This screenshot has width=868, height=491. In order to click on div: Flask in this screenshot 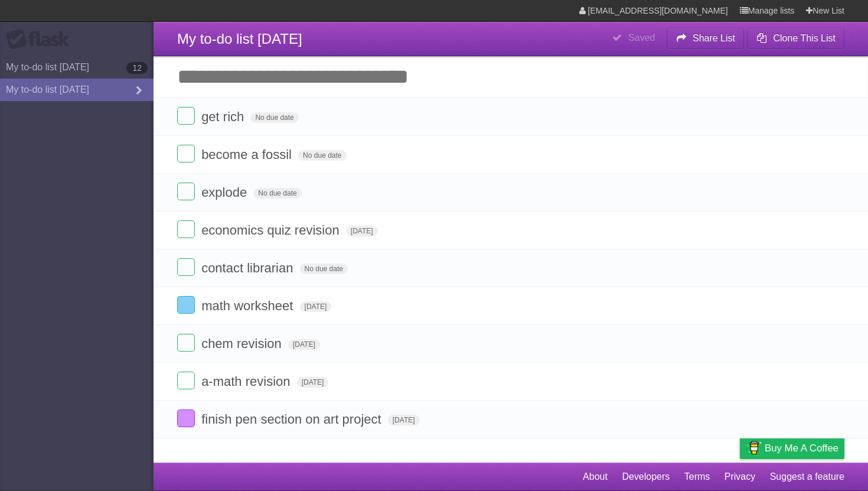, I will do `click(41, 39)`.